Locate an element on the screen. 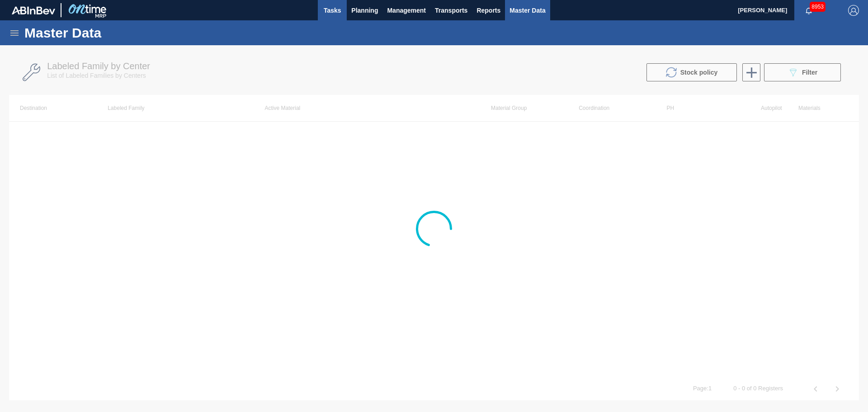 The height and width of the screenshot is (412, 868). button: Notifications is located at coordinates (809, 10).